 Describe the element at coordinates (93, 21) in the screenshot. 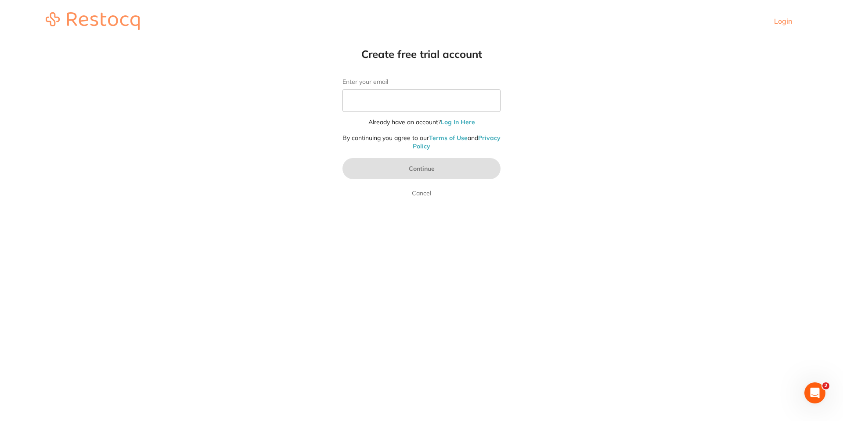

I see `img: restocq_logo.svg` at that location.